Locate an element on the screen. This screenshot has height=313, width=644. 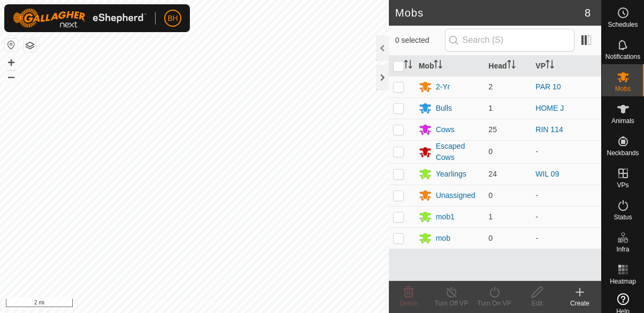
div: 2-Yr is located at coordinates (443, 87).